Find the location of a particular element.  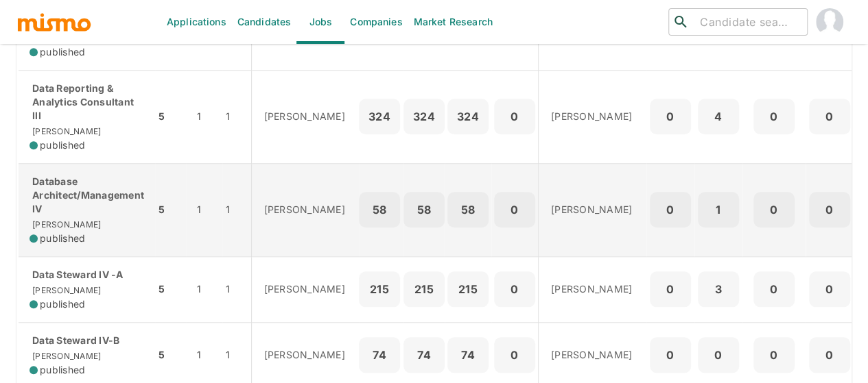

p: 1 is located at coordinates (718, 210).